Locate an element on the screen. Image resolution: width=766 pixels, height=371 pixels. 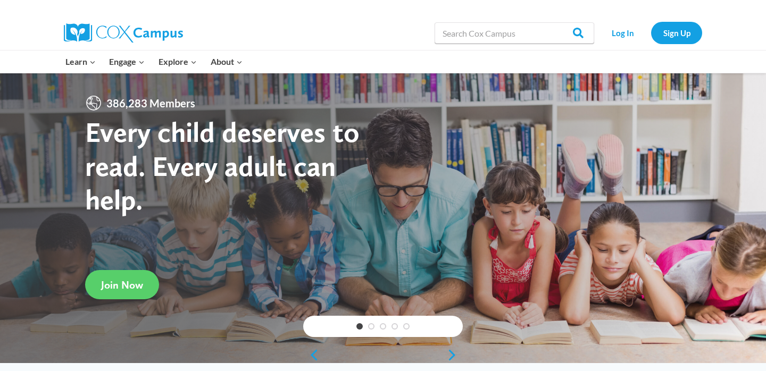
nav: Primary Navigation is located at coordinates (154, 62).